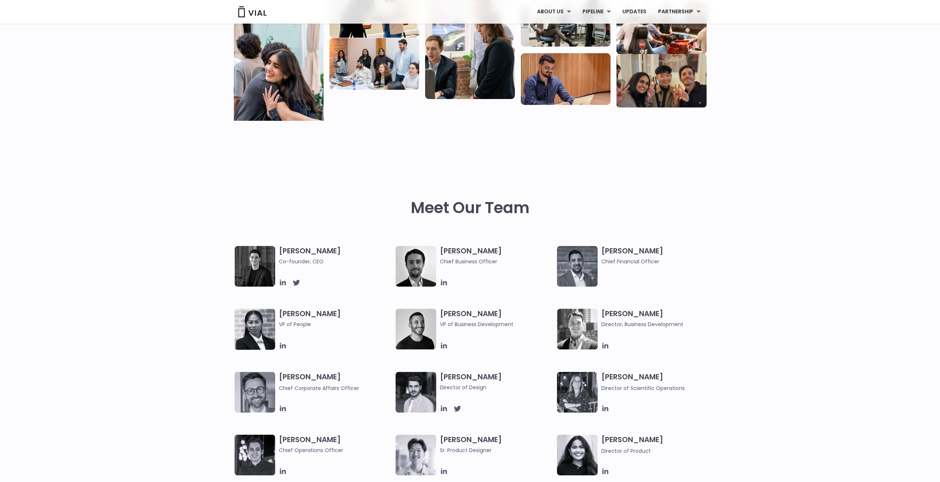 This screenshot has width=940, height=482. What do you see at coordinates (643, 388) in the screenshot?
I see `span: Director of Scientific Operations` at bounding box center [643, 388].